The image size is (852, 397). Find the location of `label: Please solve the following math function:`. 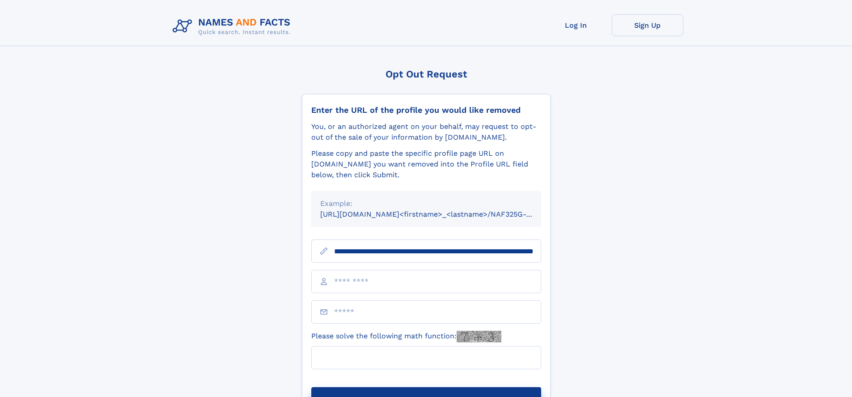

label: Please solve the following math function: is located at coordinates (406, 336).